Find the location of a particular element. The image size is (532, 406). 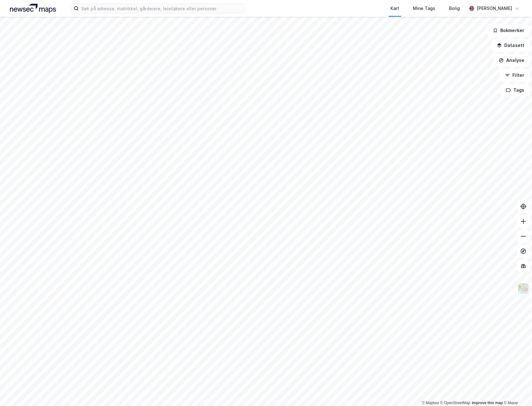

img: Z is located at coordinates (523, 289).